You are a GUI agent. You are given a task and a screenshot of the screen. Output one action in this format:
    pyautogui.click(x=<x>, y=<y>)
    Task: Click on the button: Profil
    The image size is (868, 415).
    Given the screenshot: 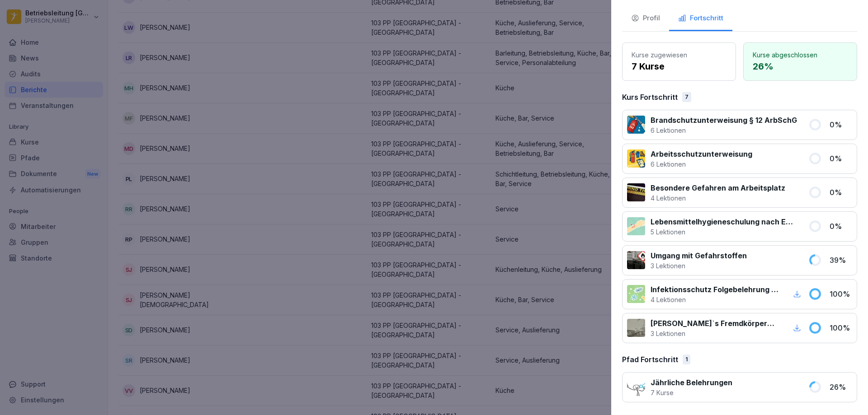 What is the action you would take?
    pyautogui.click(x=646, y=19)
    